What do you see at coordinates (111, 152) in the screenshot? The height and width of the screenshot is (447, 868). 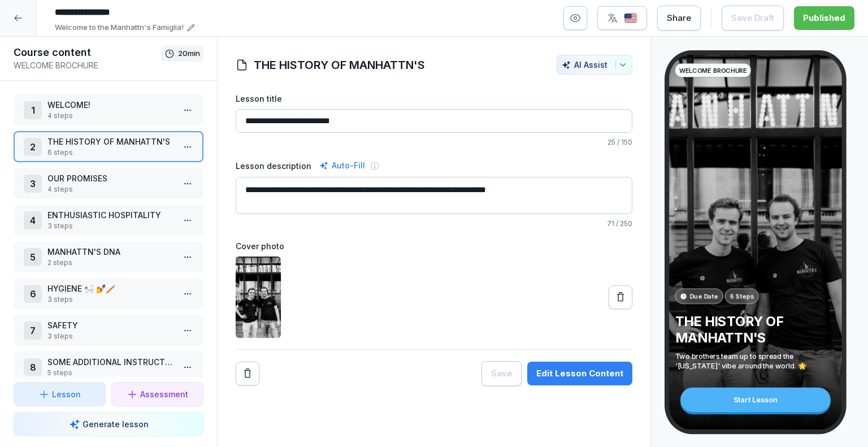 I see `p: 6 steps` at bounding box center [111, 152].